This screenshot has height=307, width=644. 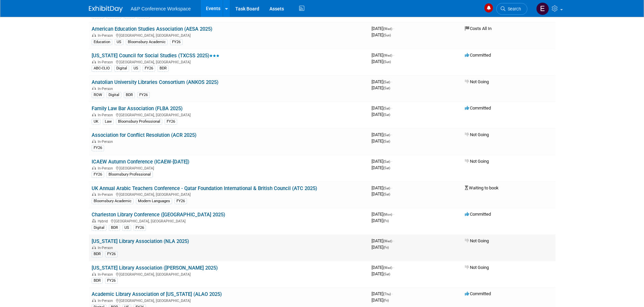 What do you see at coordinates (136, 109) in the screenshot?
I see `a: Family Law Bar Association (FLBA 2025)` at bounding box center [136, 109].